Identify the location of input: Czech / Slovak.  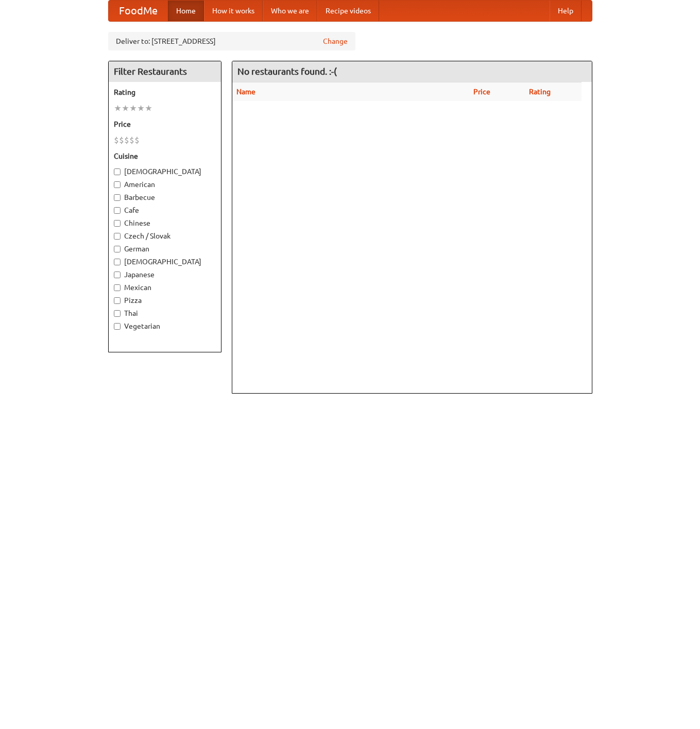
(117, 236).